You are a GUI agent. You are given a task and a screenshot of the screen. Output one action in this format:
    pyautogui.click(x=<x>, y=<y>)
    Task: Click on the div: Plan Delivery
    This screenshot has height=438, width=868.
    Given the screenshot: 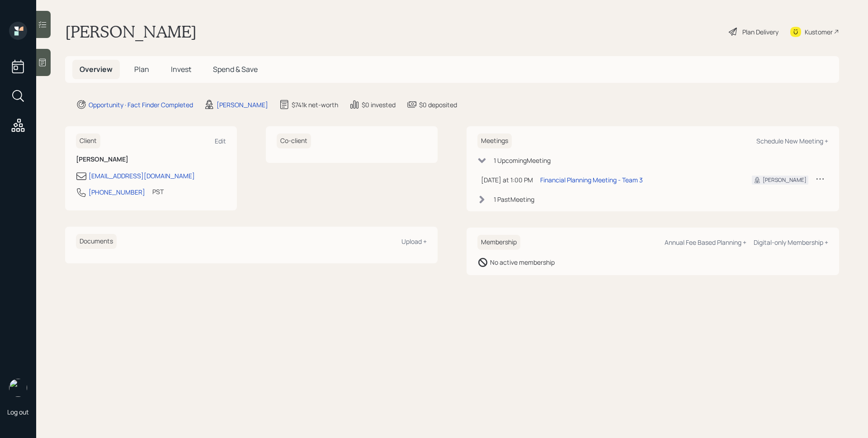 What is the action you would take?
    pyautogui.click(x=760, y=32)
    